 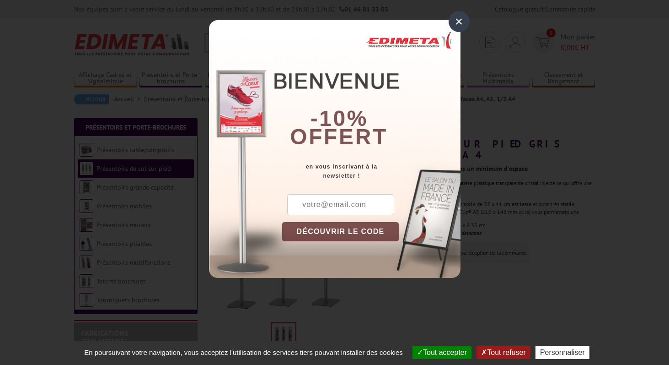 I want to click on div: en vous inscrivant à la newsletter !, so click(x=372, y=171).